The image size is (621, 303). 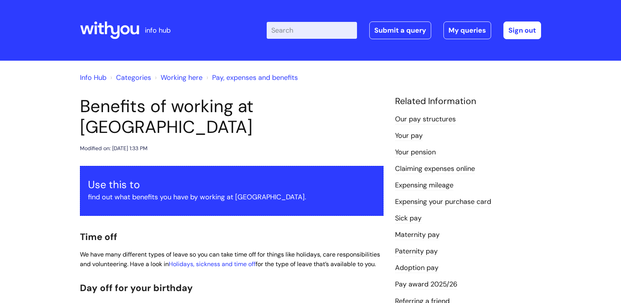 What do you see at coordinates (133, 78) in the screenshot?
I see `a: Categories` at bounding box center [133, 78].